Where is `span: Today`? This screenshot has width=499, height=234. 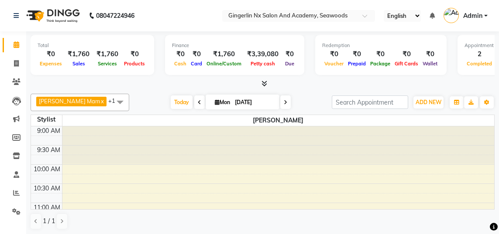 span: Today is located at coordinates (182, 102).